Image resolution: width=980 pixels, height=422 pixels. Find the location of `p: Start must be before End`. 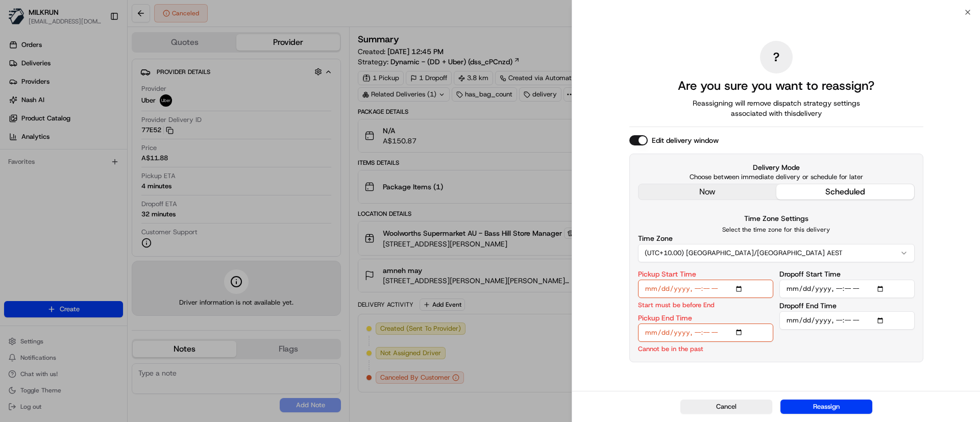

p: Start must be before End is located at coordinates (676, 305).